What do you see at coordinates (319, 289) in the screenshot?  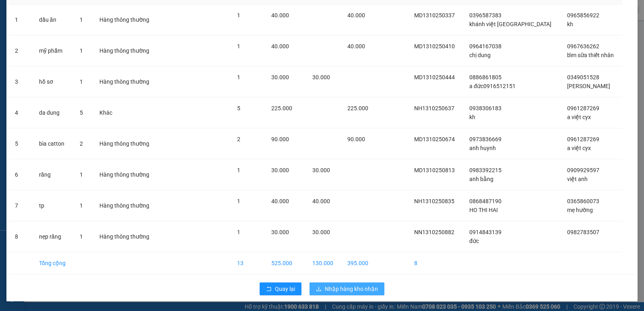 I see `span: download` at bounding box center [319, 289].